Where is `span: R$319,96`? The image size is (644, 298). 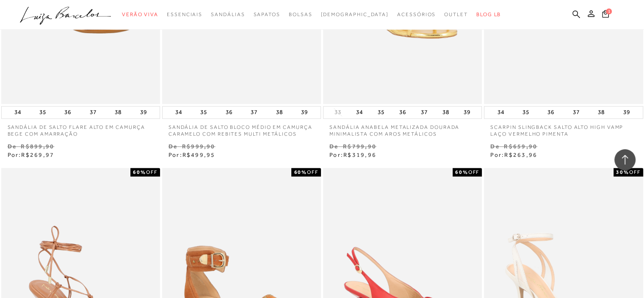 span: R$319,96 is located at coordinates (360, 155).